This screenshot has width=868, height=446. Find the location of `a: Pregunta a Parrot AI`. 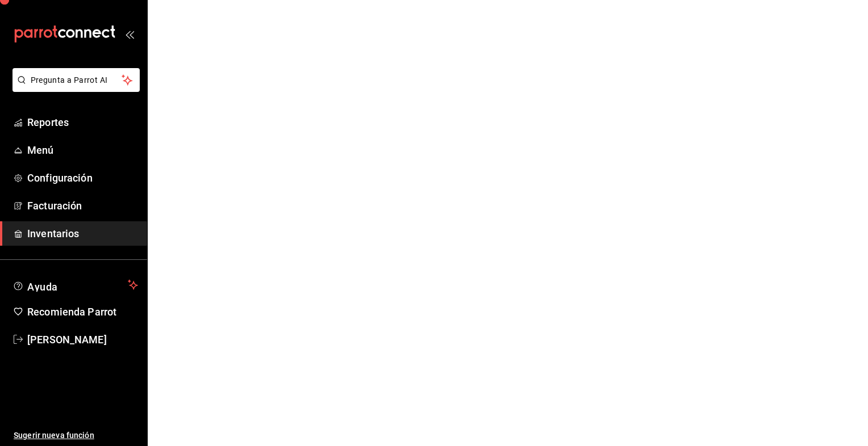

a: Pregunta a Parrot AI is located at coordinates (74, 88).